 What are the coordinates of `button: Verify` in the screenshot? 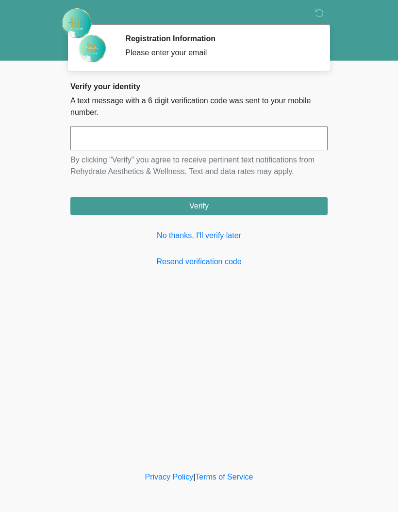 It's located at (199, 206).